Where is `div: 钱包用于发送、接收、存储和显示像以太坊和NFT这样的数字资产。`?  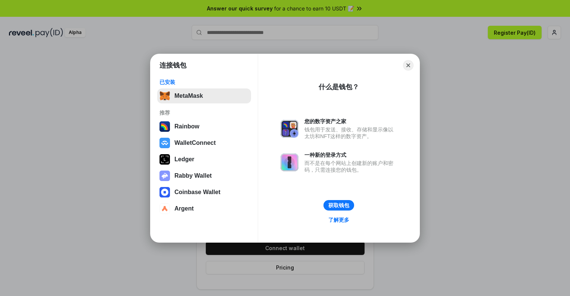
div: 钱包用于发送、接收、存储和显示像以太坊和NFT这样的数字资产。 is located at coordinates (351, 133).